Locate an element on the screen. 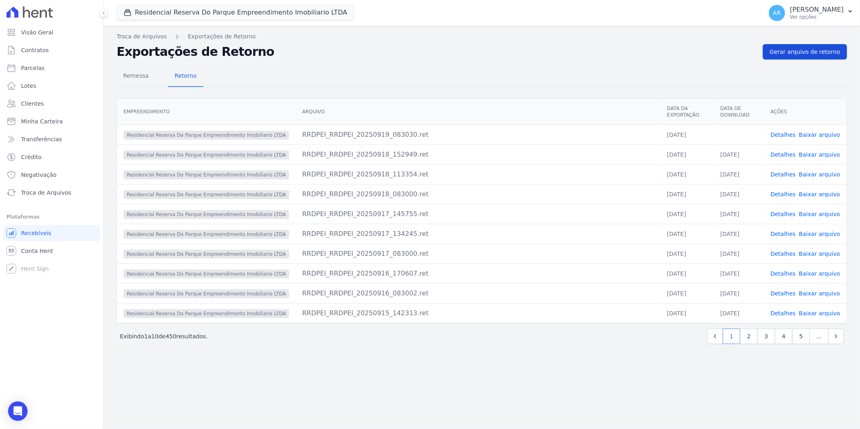  a: Contratos is located at coordinates (51, 50).